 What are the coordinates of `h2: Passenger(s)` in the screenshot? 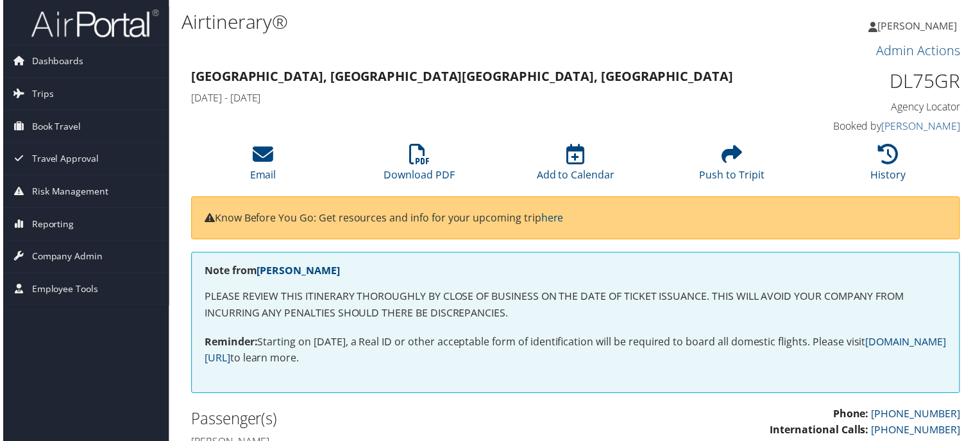 It's located at (378, 421).